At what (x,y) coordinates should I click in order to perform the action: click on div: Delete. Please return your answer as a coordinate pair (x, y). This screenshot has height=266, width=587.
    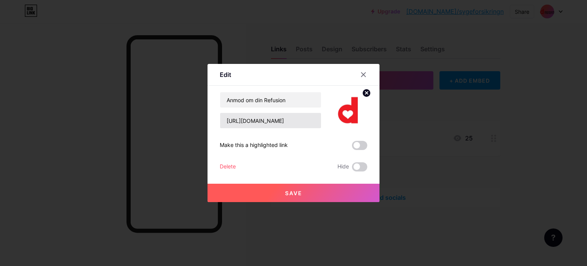
    Looking at the image, I should click on (228, 167).